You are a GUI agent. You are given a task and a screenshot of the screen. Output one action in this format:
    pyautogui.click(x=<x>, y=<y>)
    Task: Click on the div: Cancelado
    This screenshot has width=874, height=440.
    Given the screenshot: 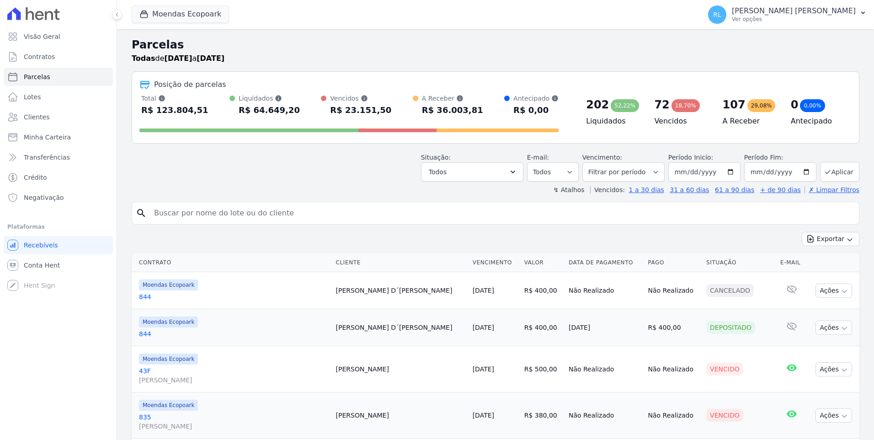 What is the action you would take?
    pyautogui.click(x=730, y=290)
    